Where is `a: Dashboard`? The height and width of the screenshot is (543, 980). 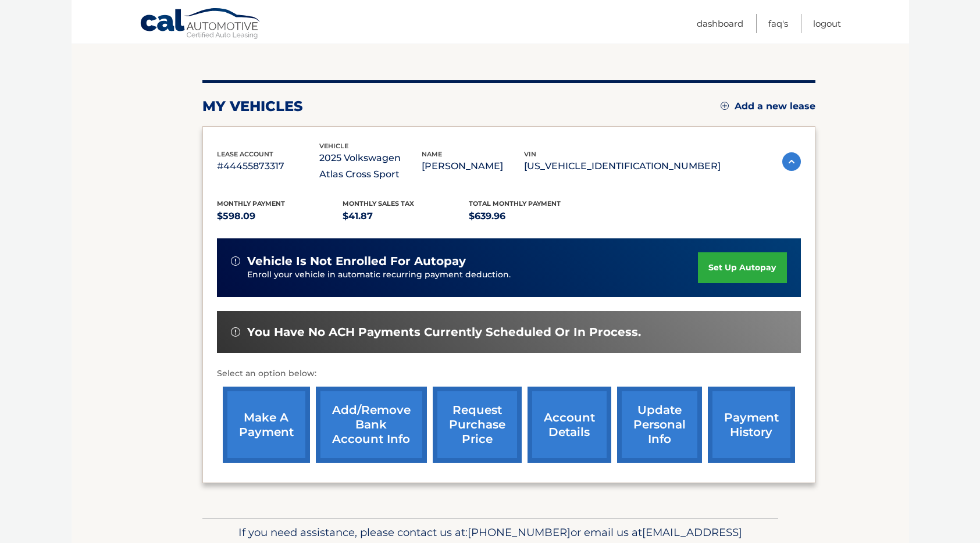 a: Dashboard is located at coordinates (720, 23).